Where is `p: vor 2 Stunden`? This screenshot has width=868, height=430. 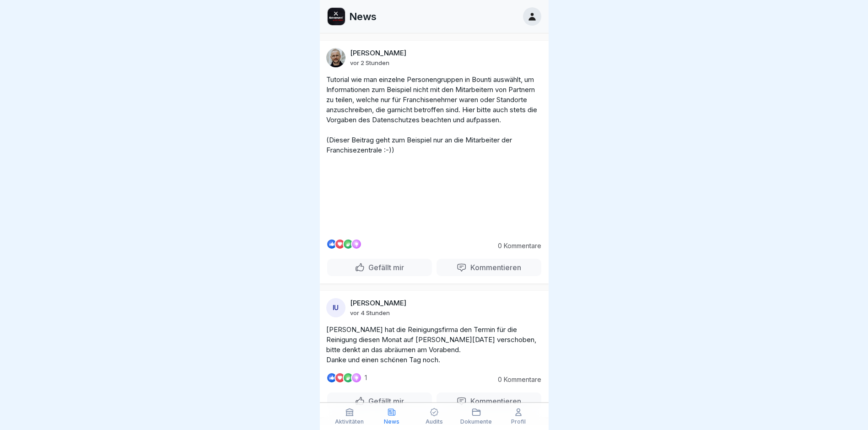
p: vor 2 Stunden is located at coordinates (370, 63).